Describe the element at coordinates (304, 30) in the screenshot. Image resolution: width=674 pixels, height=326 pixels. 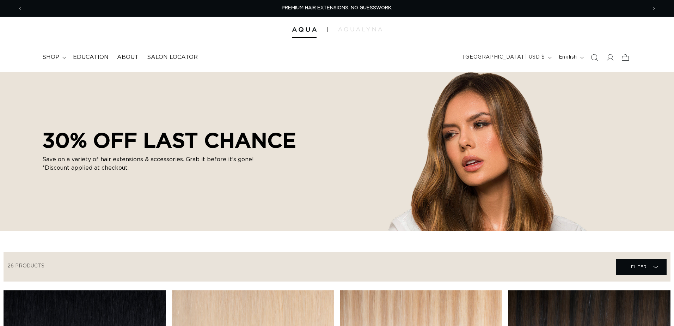
I see `img: Aqua Hair Extensions` at that location.